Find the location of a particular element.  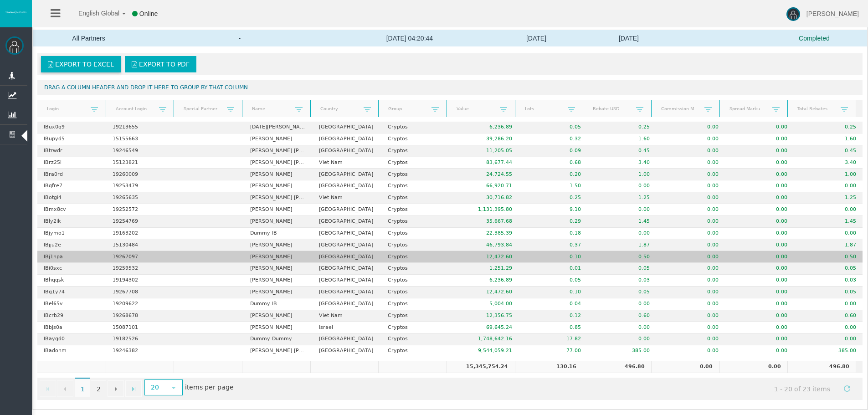

a: Export to PDF is located at coordinates (160, 64).